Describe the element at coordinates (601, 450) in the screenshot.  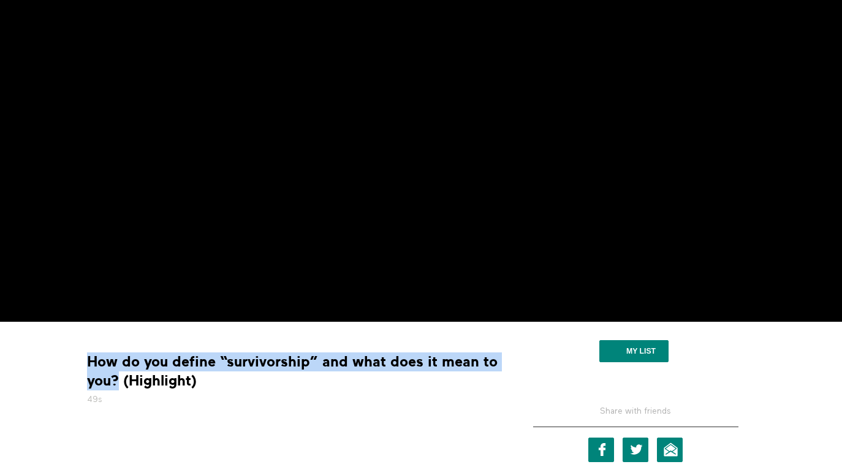
I see `a: Facebook` at that location.